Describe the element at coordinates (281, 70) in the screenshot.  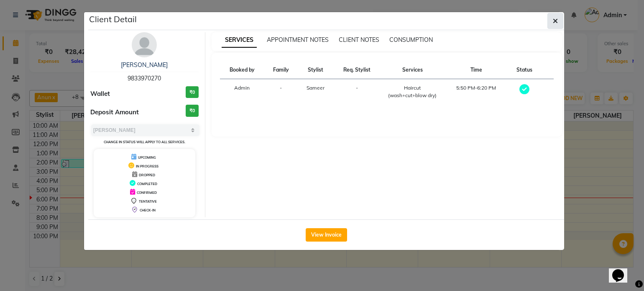
I see `th: Family` at that location.